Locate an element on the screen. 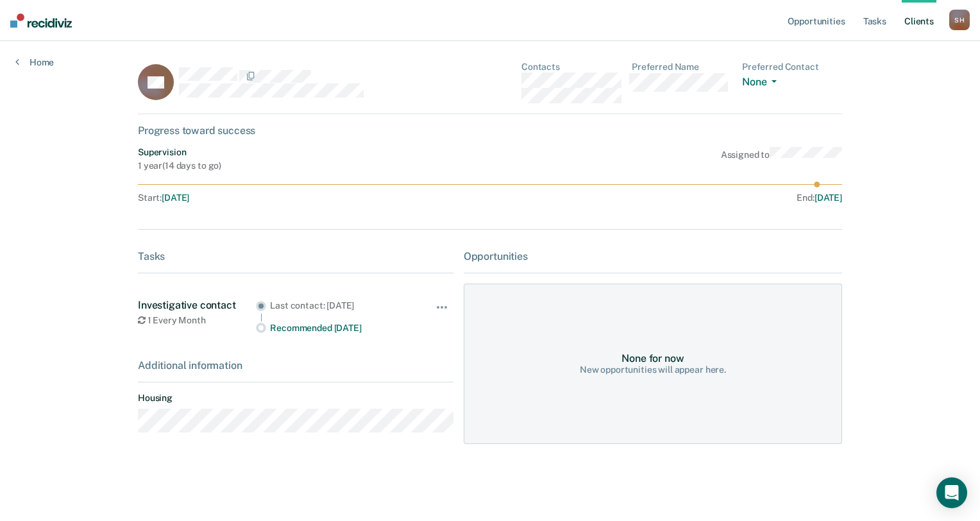  div: Opportunities is located at coordinates (653, 256).